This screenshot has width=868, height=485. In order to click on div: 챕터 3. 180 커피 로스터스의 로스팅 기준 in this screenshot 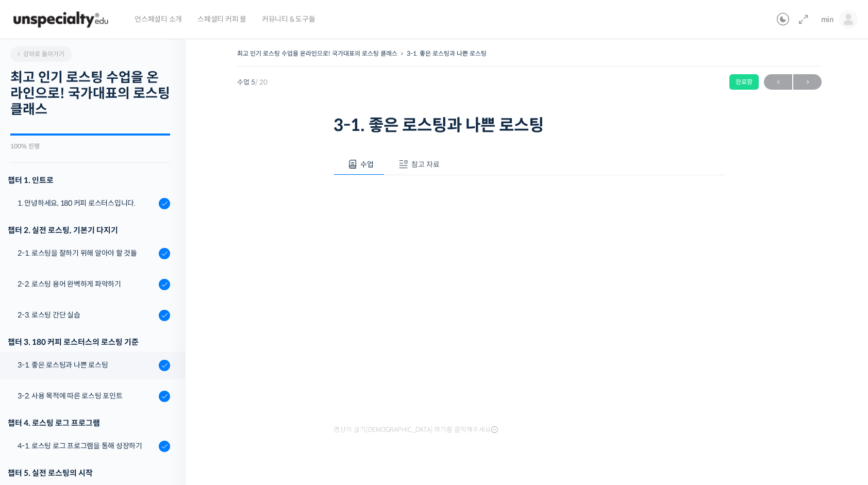, I will do `click(89, 342)`.